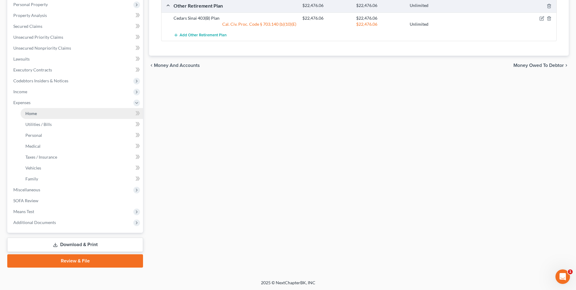 The width and height of the screenshot is (576, 290). Describe the element at coordinates (76, 37) in the screenshot. I see `a: Unsecured Priority Claims` at that location.